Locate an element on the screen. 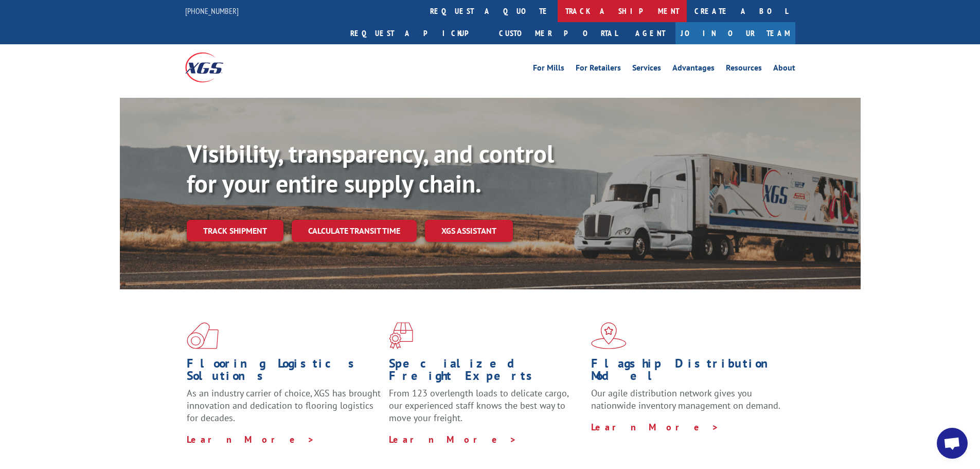 The image size is (980, 469). a: Advantages is located at coordinates (693, 69).